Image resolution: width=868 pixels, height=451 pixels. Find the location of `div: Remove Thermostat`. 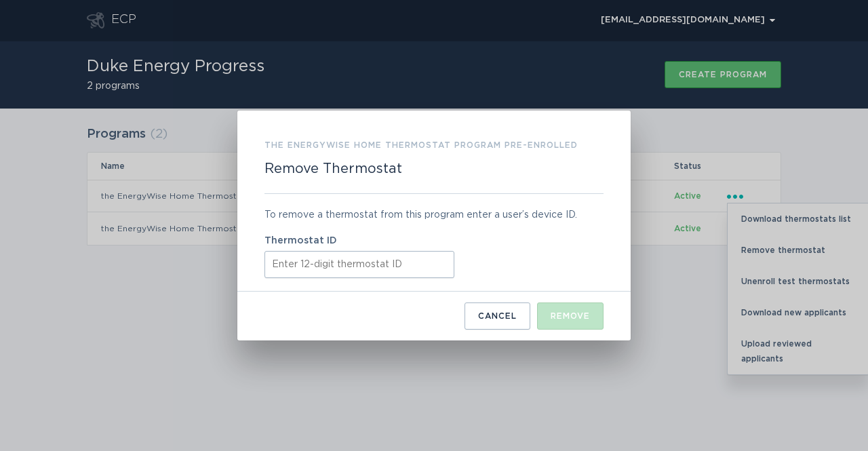

div: Remove Thermostat is located at coordinates (434, 225).